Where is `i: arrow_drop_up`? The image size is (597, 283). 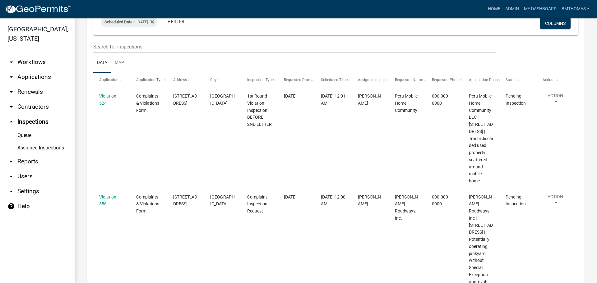
i: arrow_drop_up is located at coordinates (11, 122).